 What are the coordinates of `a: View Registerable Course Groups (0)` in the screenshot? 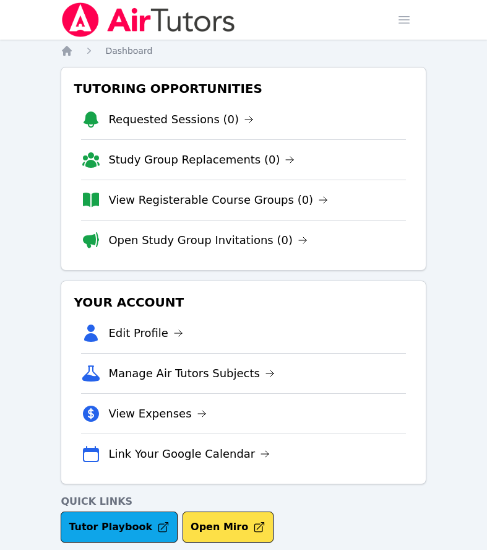 It's located at (218, 200).